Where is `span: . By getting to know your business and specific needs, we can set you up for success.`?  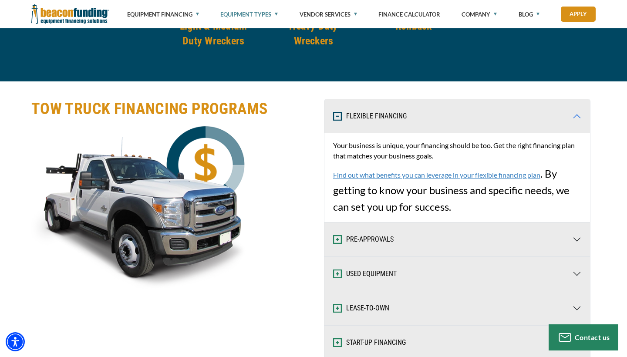 span: . By getting to know your business and specific needs, we can set you up for success. is located at coordinates (457, 176).